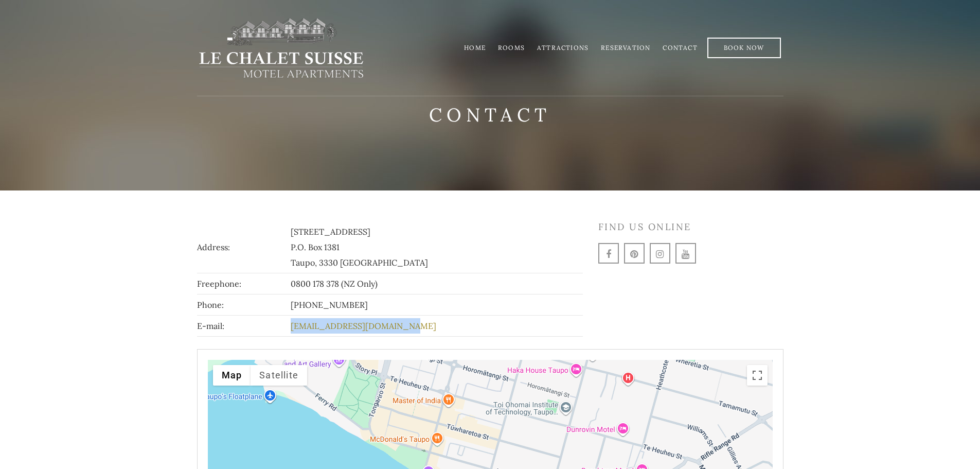 Image resolution: width=980 pixels, height=469 pixels. I want to click on img: lechaletsuisse, so click(281, 48).